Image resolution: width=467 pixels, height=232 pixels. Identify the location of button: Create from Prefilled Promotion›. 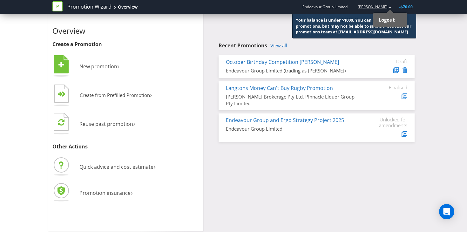
(102, 96).